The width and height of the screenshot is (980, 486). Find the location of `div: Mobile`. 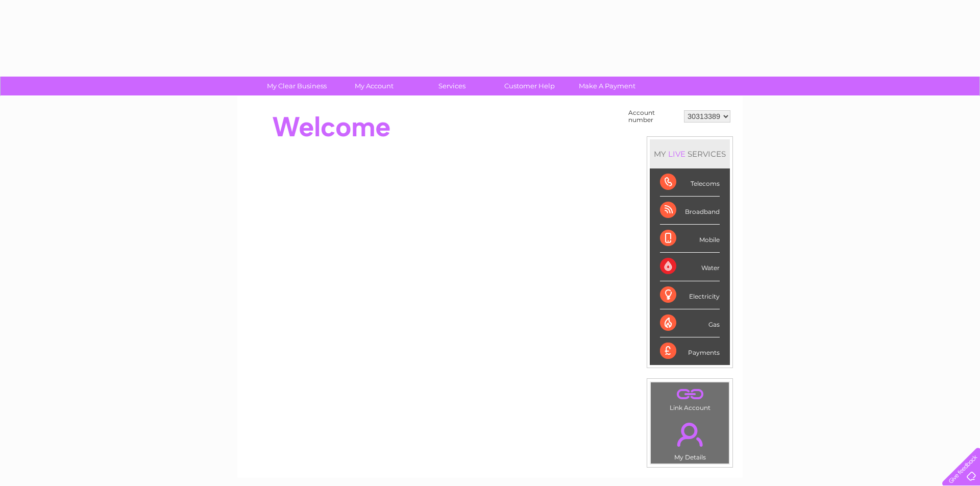

div: Mobile is located at coordinates (690, 239).